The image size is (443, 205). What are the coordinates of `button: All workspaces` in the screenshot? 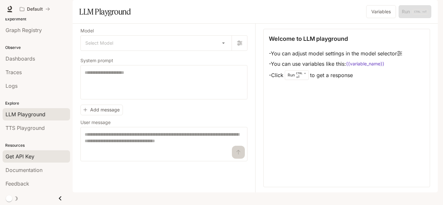 It's located at (35, 9).